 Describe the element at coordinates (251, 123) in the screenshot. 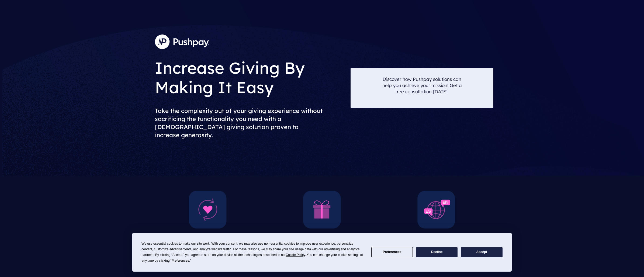

I see `h2: Take the complexity out of your giving experience without sacrificing the functionality you need ...` at that location.